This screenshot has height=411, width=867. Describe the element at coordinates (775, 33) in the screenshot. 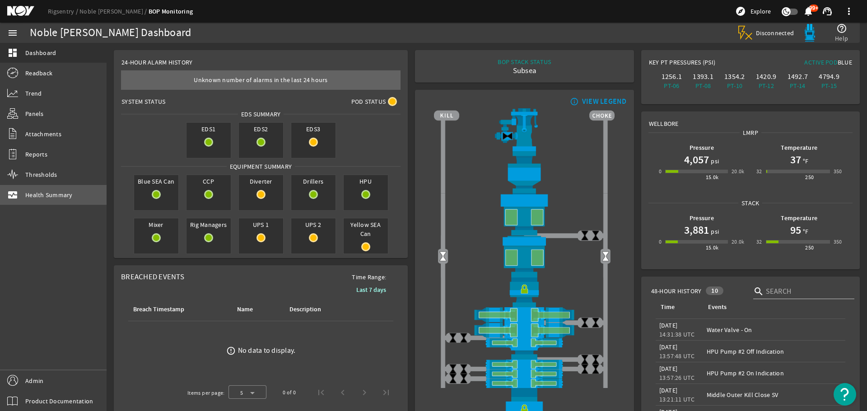

I see `span: Disconnected` at that location.